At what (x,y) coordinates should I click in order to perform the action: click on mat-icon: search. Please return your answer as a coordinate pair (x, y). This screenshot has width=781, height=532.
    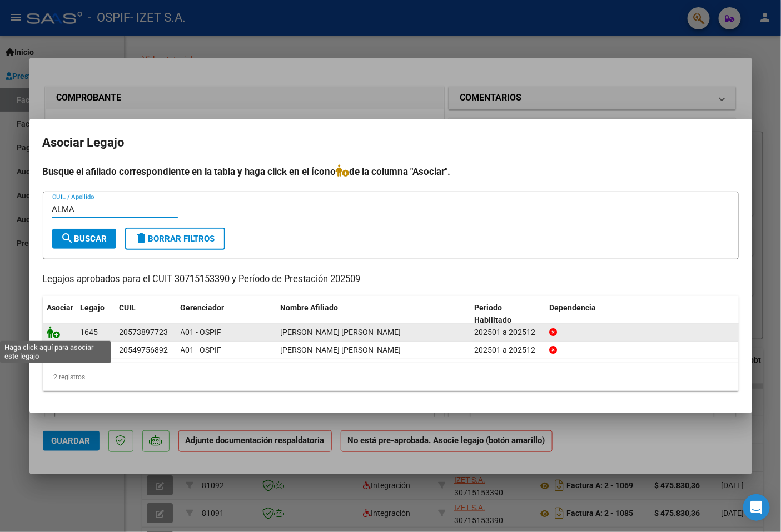
    Looking at the image, I should click on (68, 238).